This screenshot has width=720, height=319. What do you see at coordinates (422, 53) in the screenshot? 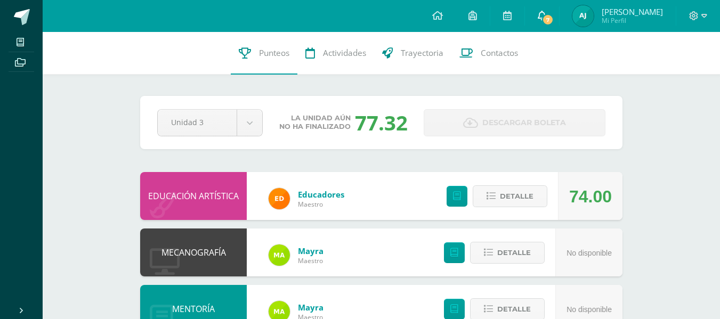
I see `span: Trayectoria` at bounding box center [422, 53].